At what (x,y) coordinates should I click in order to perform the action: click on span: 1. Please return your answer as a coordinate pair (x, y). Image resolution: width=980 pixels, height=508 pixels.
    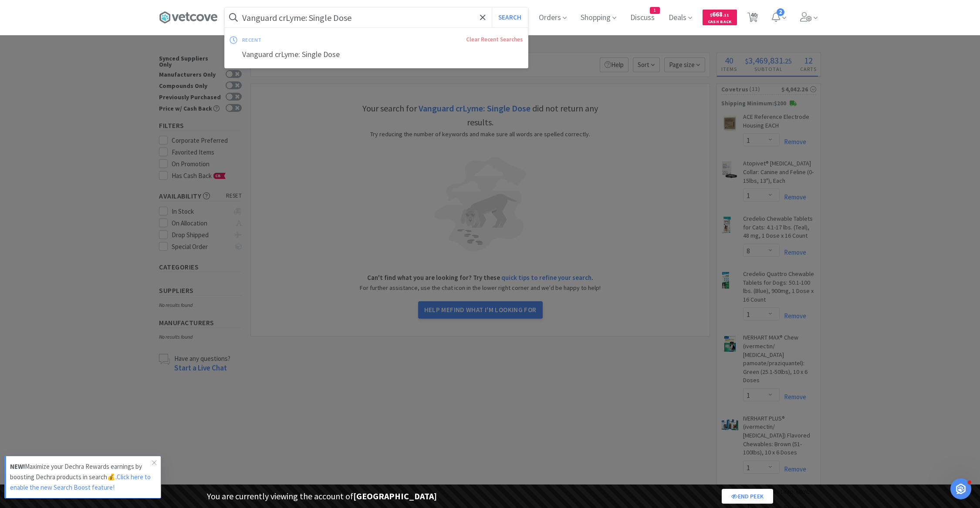
    Looking at the image, I should click on (655, 11).